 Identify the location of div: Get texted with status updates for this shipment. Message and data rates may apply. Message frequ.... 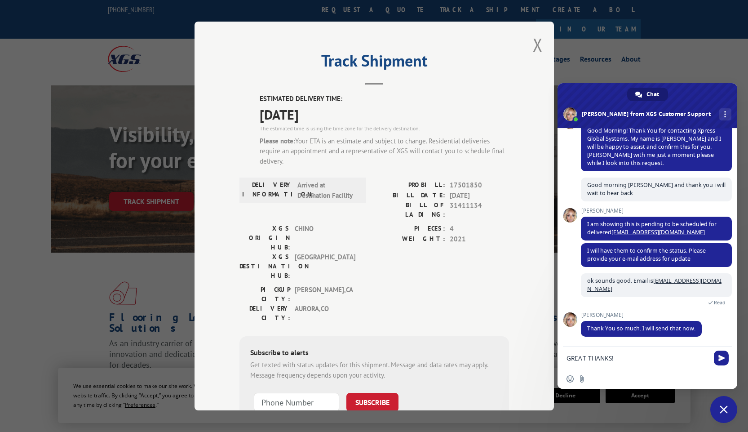
(374, 370).